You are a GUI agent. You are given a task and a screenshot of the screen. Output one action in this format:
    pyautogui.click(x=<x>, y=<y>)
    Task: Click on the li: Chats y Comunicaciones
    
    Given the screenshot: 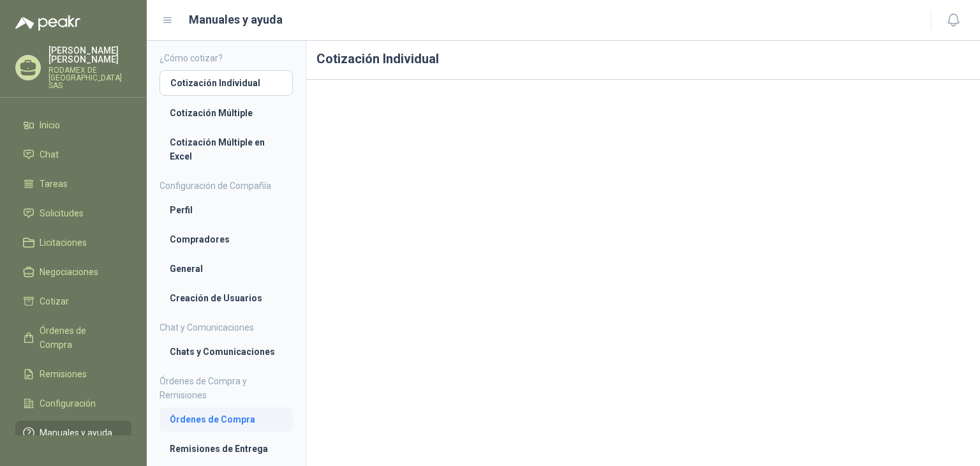 What is the action you would take?
    pyautogui.click(x=226, y=351)
    